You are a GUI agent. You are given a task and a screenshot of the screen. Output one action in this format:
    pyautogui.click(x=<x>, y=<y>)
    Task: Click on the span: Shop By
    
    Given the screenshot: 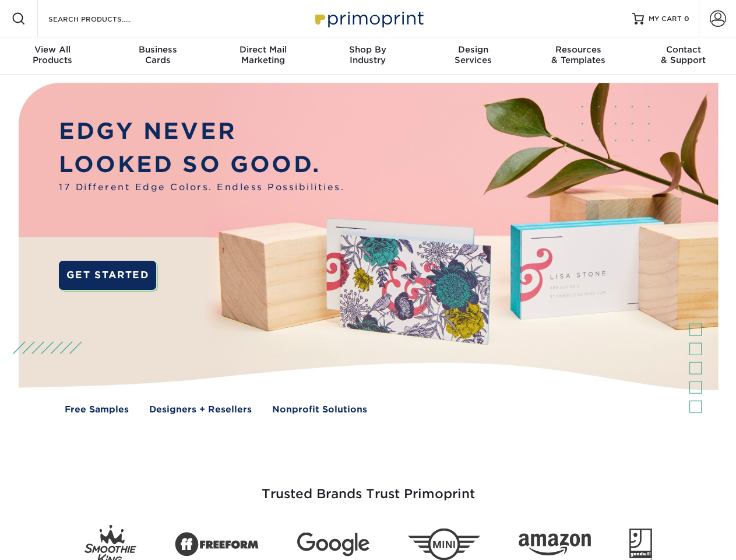 What is the action you would take?
    pyautogui.click(x=368, y=49)
    